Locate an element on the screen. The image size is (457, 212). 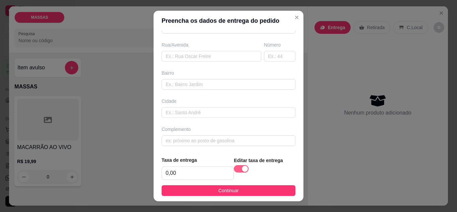
button: Continuar is located at coordinates (228, 190).